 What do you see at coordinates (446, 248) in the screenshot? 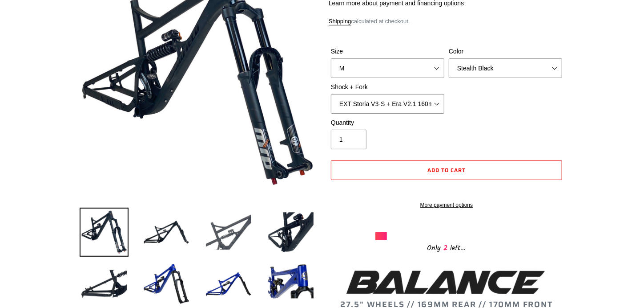
I see `span: 2` at bounding box center [446, 248].